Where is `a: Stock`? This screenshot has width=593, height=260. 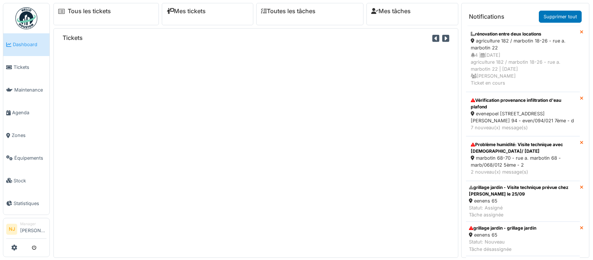 a: Stock is located at coordinates (26, 180).